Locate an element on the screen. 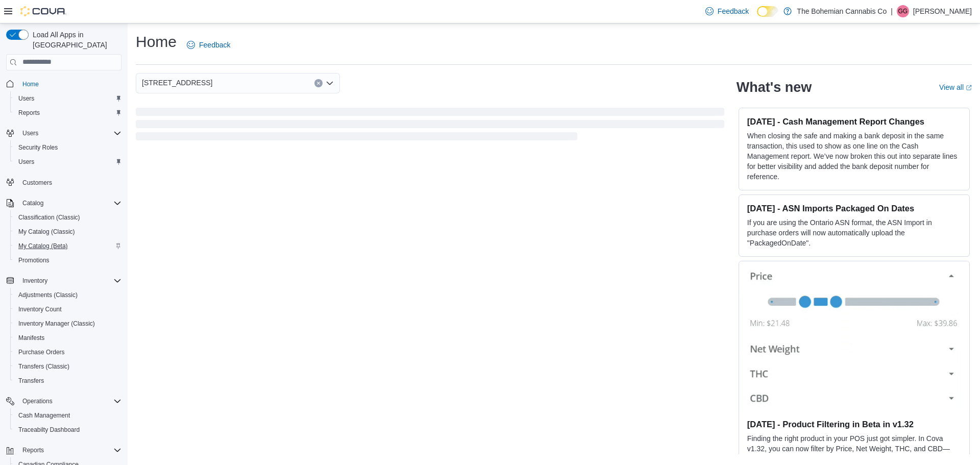 Image resolution: width=980 pixels, height=465 pixels. a: Transfers (Classic) is located at coordinates (44, 367).